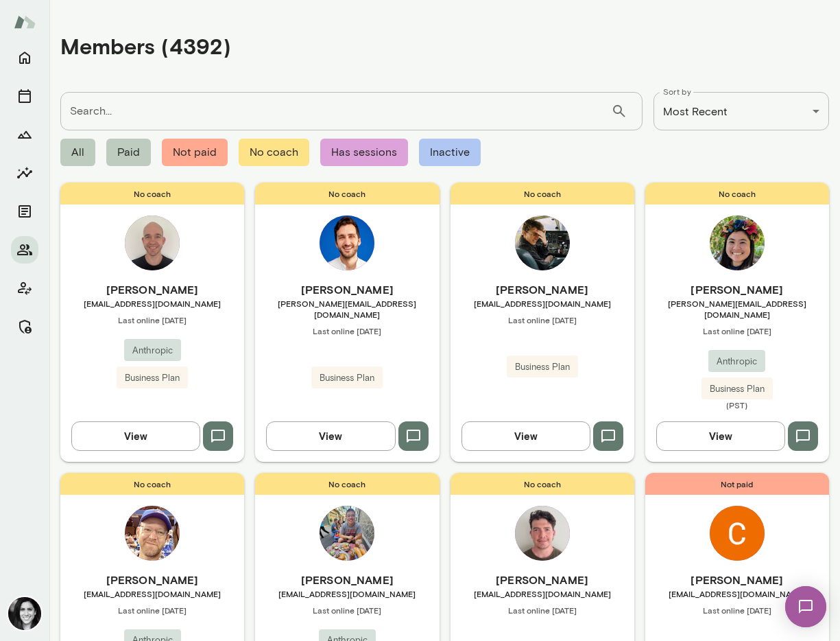 The width and height of the screenshot is (840, 641). What do you see at coordinates (146, 46) in the screenshot?
I see `h4: Members (4392)` at bounding box center [146, 46].